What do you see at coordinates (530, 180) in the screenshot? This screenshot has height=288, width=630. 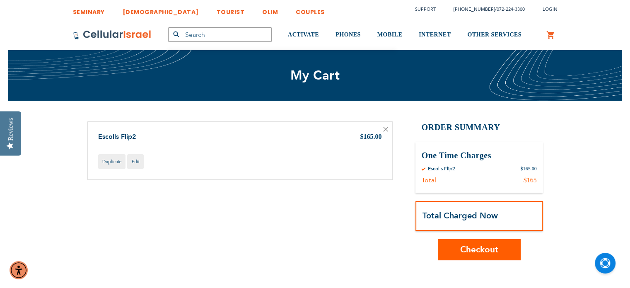 I see `div: $165` at bounding box center [530, 180].